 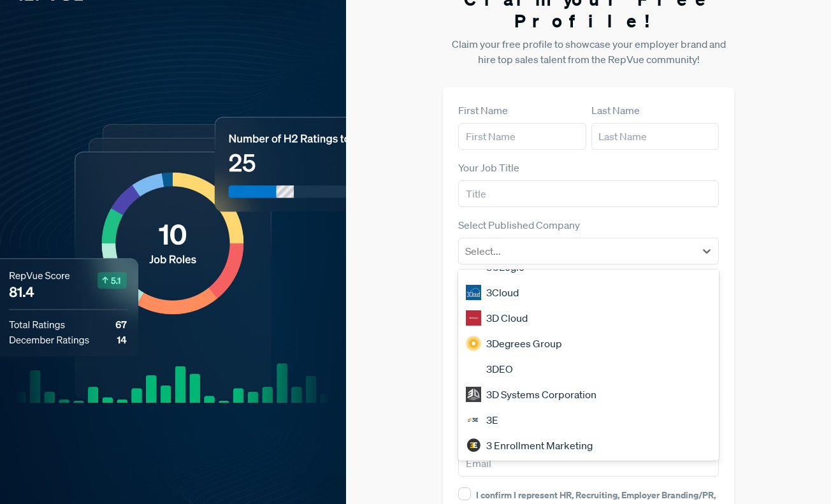 I want to click on img: 3E, so click(x=473, y=420).